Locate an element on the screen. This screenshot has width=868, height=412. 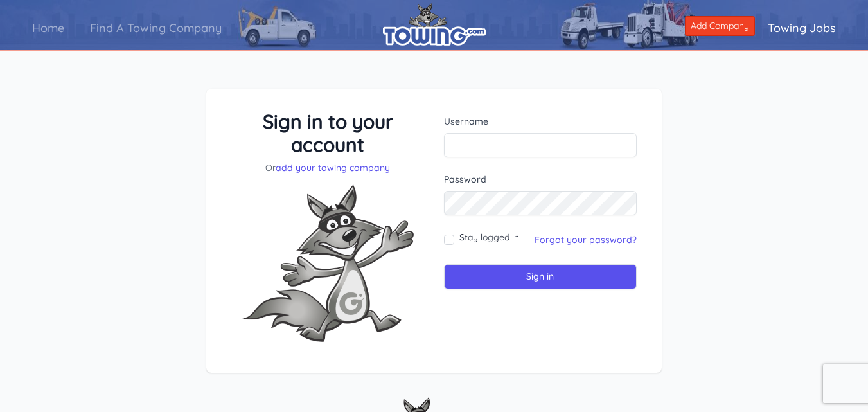
label: Password is located at coordinates (540, 179).